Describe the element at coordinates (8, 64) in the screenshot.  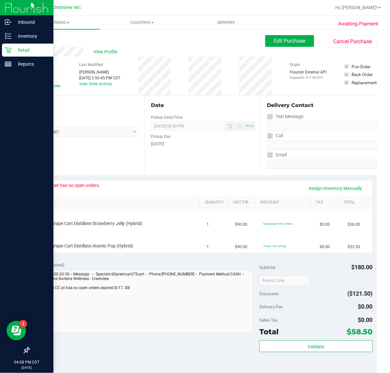
I see `inline-svg: Reports` at that location.